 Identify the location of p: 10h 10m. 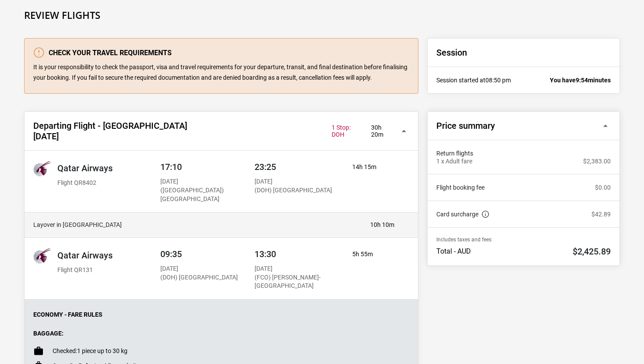
(382, 225).